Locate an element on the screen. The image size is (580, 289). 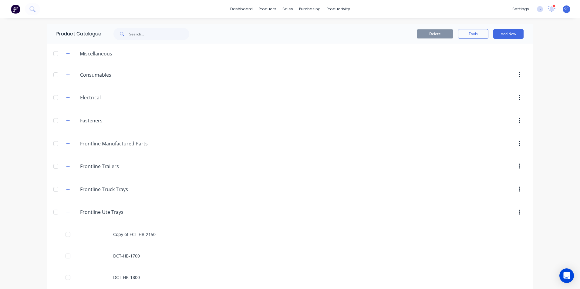
div: DCT-HB-1700 is located at coordinates (290, 256).